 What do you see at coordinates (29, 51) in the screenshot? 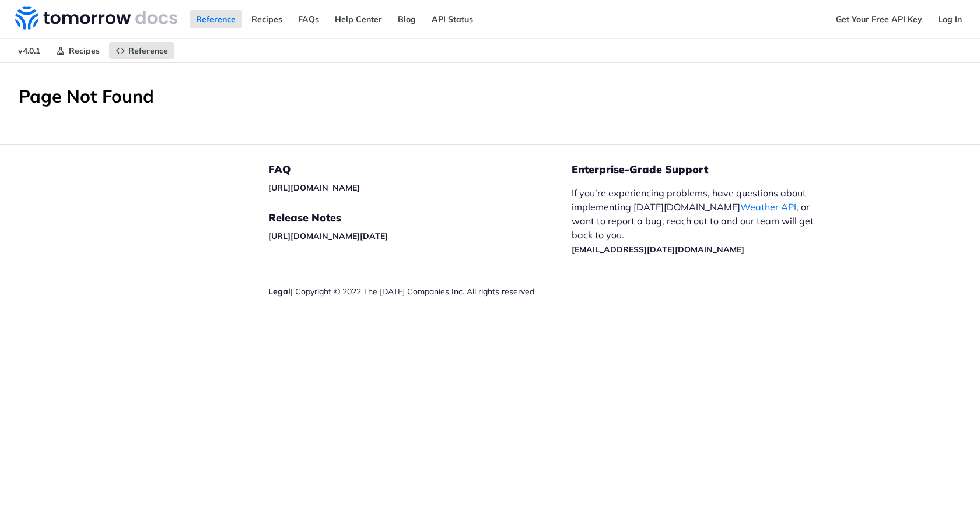
I see `span: v4.0.1` at bounding box center [29, 51].